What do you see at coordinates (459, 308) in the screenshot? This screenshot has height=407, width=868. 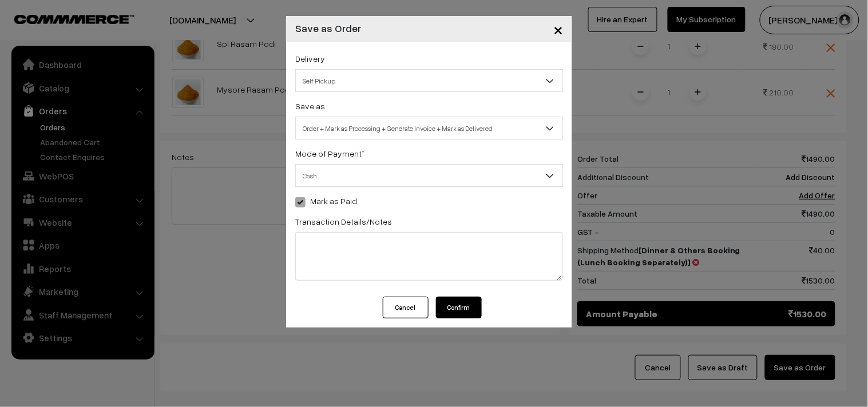 I see `button: Confirm` at bounding box center [459, 308].